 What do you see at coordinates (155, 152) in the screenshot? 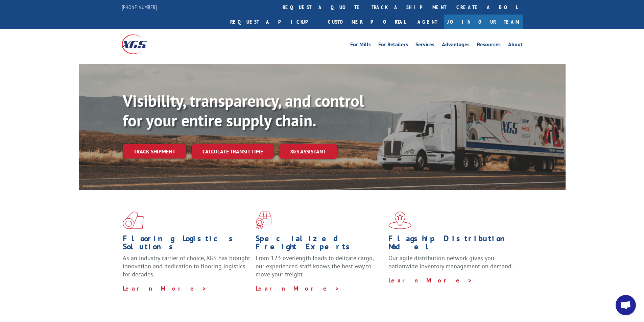
I see `a: Track shipment` at bounding box center [155, 152].